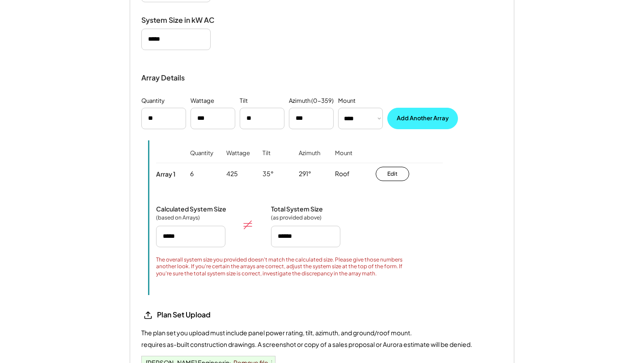 The image size is (644, 363). Describe the element at coordinates (297, 208) in the screenshot. I see `div: Total System Size` at that location.